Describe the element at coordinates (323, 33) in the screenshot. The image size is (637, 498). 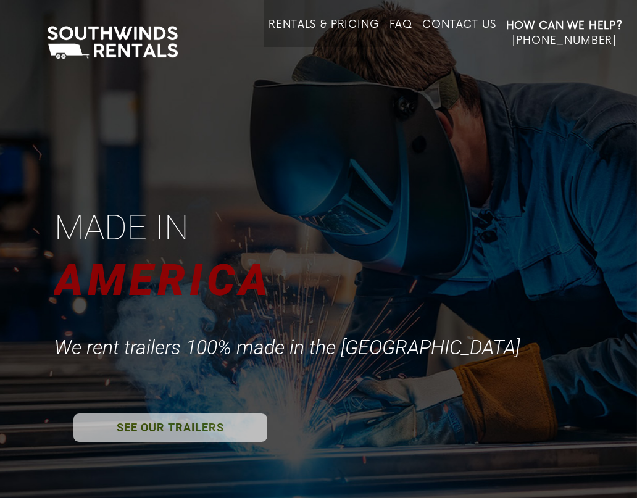
I see `a: Rentals & Pricing` at that location.